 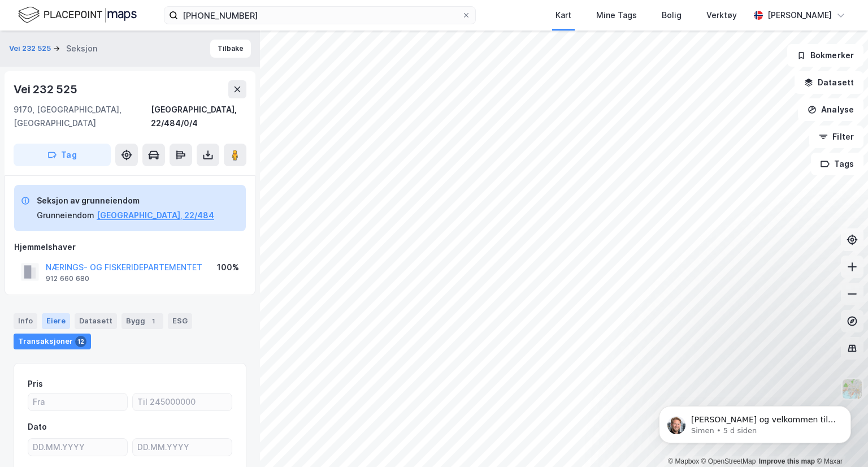 What do you see at coordinates (125, 201) in the screenshot?
I see `div: Seksjon av grunneiendom` at bounding box center [125, 201].